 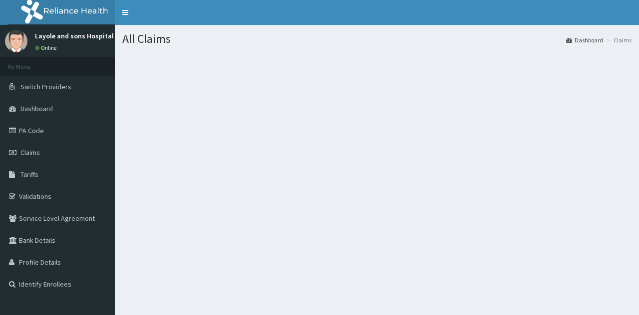 What do you see at coordinates (618, 40) in the screenshot?
I see `li: Claims` at bounding box center [618, 40].